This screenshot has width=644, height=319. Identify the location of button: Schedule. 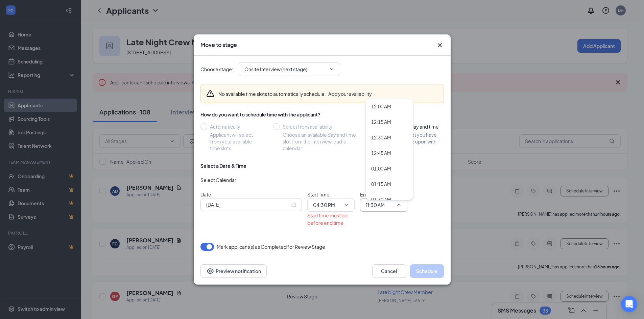
(427, 271).